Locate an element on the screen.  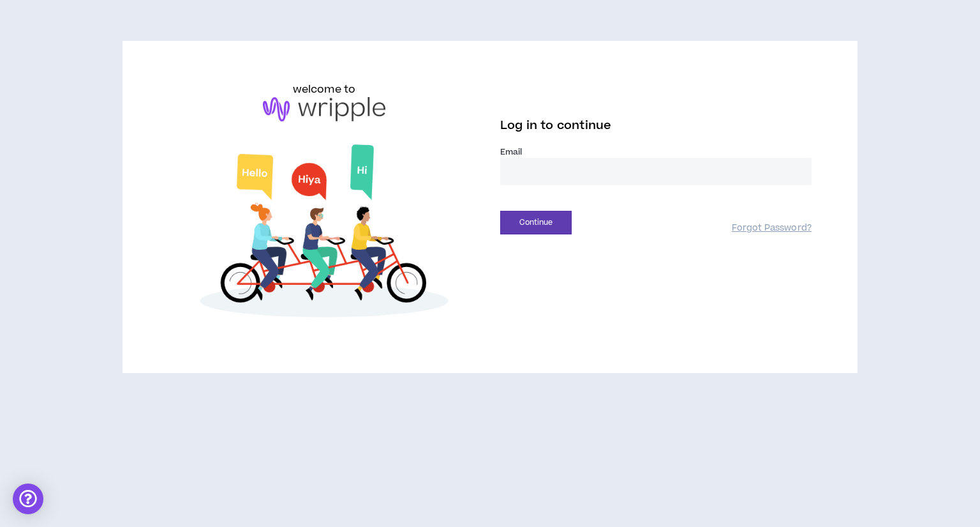
button: Continue is located at coordinates (536, 222).